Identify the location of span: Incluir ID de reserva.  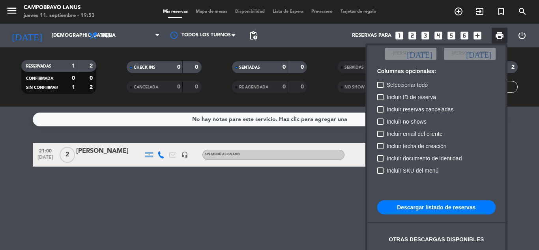
(411, 97).